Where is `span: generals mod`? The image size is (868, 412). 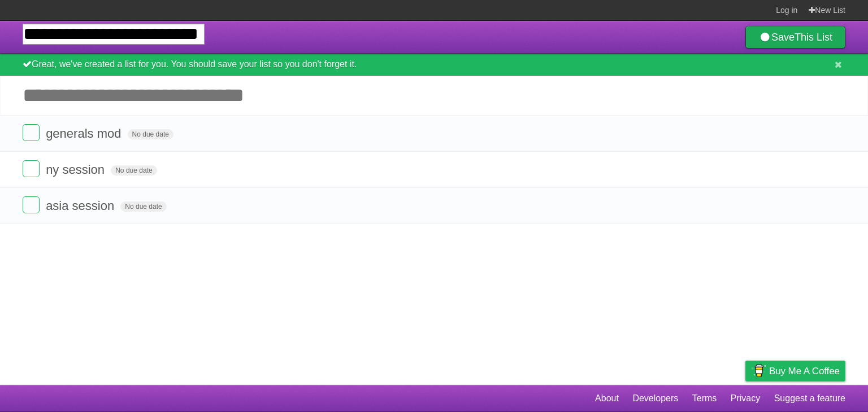
span: generals mod is located at coordinates (85, 133).